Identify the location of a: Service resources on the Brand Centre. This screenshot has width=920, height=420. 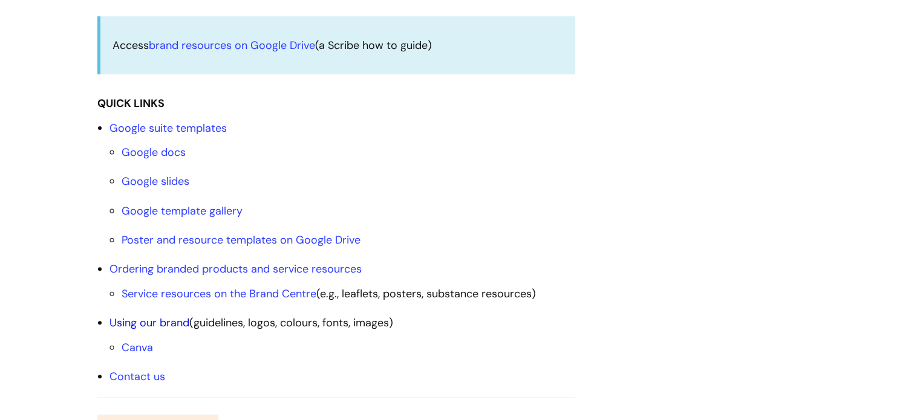
(219, 294).